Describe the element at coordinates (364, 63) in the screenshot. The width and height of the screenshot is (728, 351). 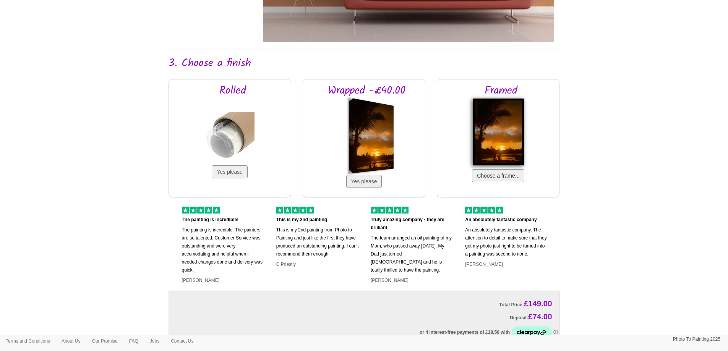
I see `h2: 3. Choose a finish` at that location.